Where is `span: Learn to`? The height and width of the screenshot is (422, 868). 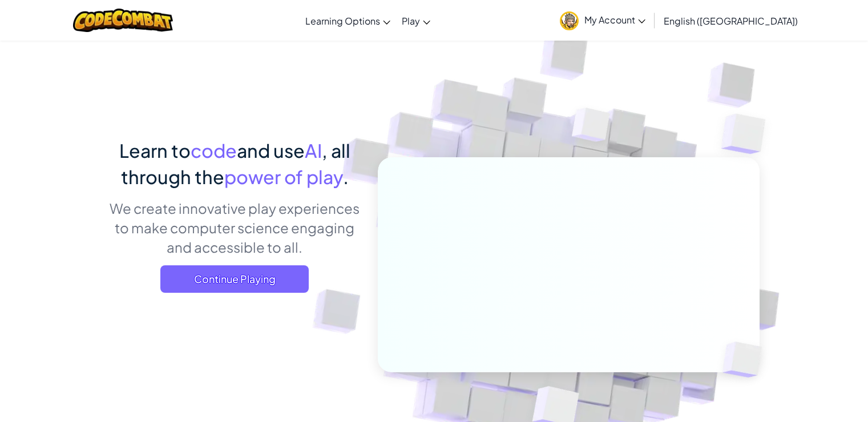
span: Learn to is located at coordinates (155, 151).